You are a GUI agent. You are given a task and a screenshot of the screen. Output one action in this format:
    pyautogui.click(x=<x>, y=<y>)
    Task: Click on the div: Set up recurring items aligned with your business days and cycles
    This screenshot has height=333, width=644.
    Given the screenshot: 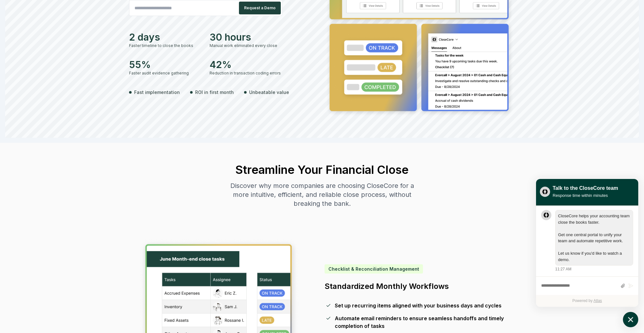 What is the action you would take?
    pyautogui.click(x=418, y=306)
    